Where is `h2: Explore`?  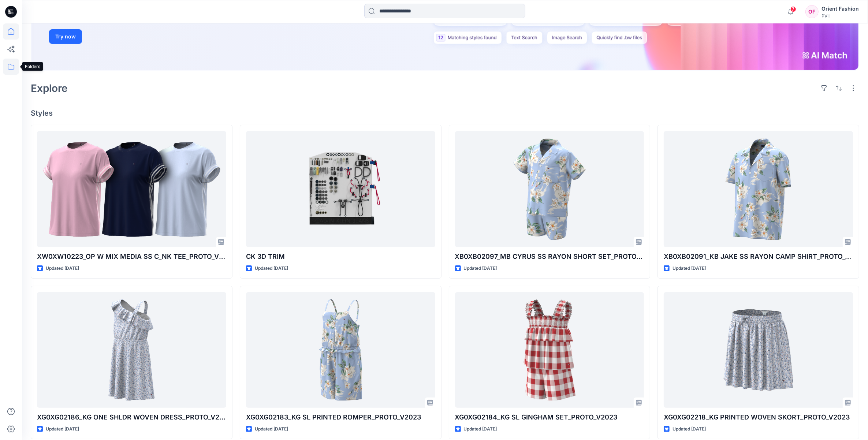 h2: Explore is located at coordinates (49, 88).